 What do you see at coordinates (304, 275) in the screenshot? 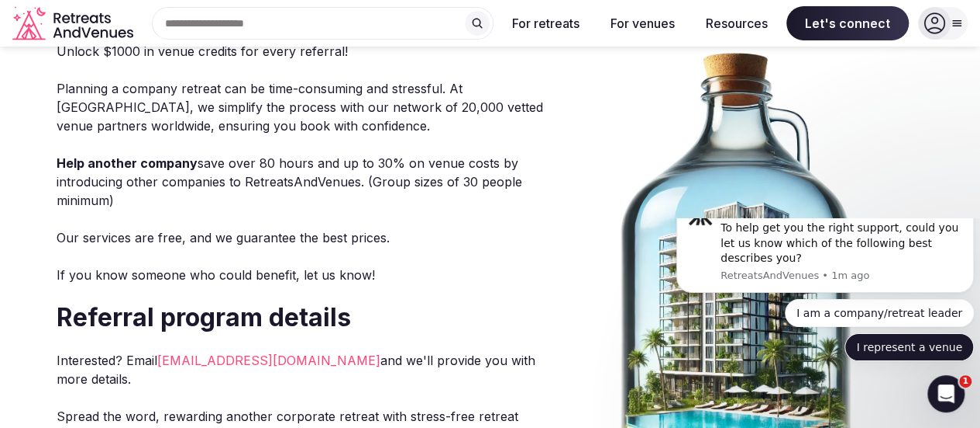
I see `p: If you know someone who could benefit, let us know!` at bounding box center [304, 275].